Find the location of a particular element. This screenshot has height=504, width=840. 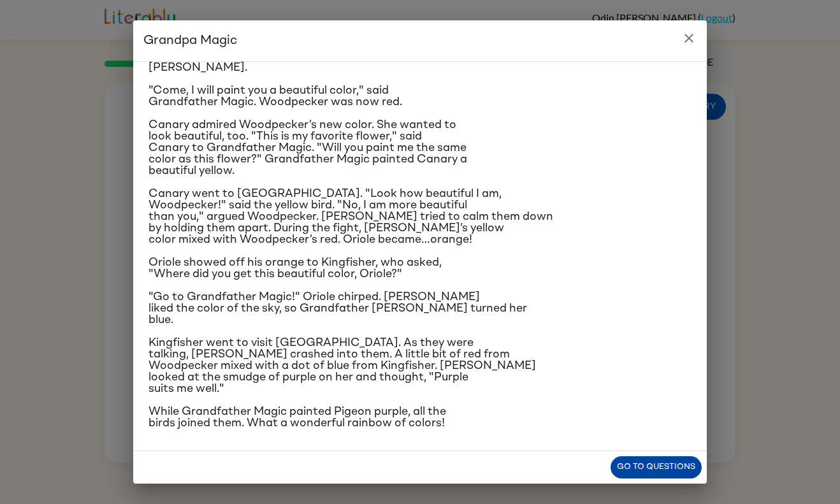

span: While Grandfather Magic painted Pigeon purple, all the birds joined them. What a wonderful rainbo... is located at coordinates (297, 417).